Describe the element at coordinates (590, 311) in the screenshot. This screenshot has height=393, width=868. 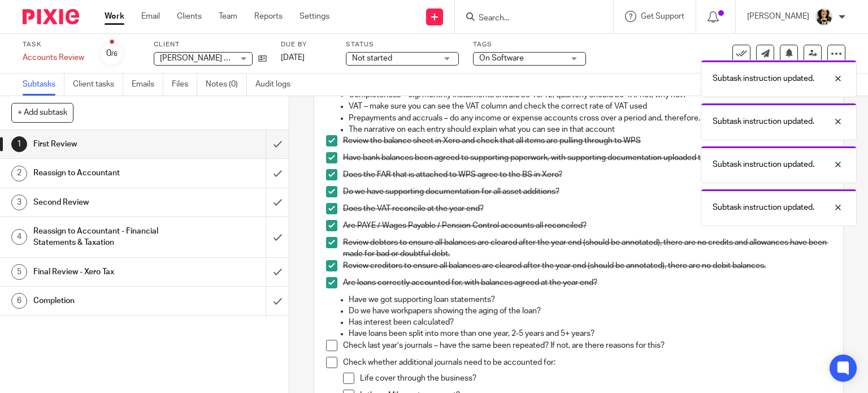
I see `p: Do we have workpapers showing the aging of the loan?` at that location.